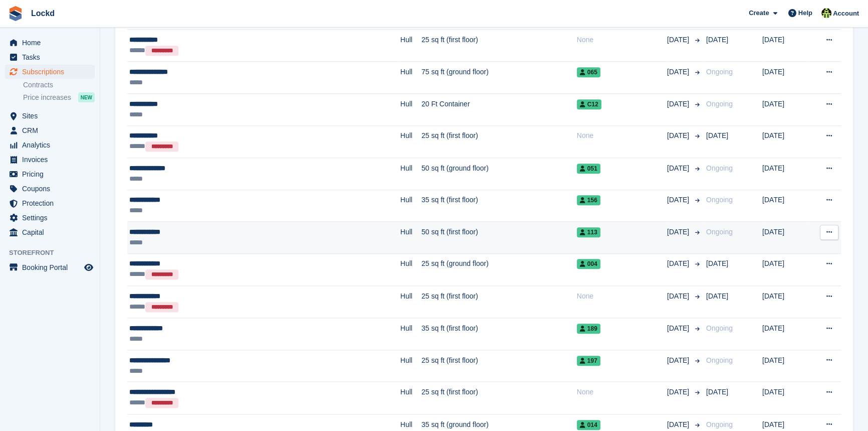 Image resolution: width=868 pixels, height=431 pixels. Describe the element at coordinates (52, 189) in the screenshot. I see `span: Coupons` at that location.